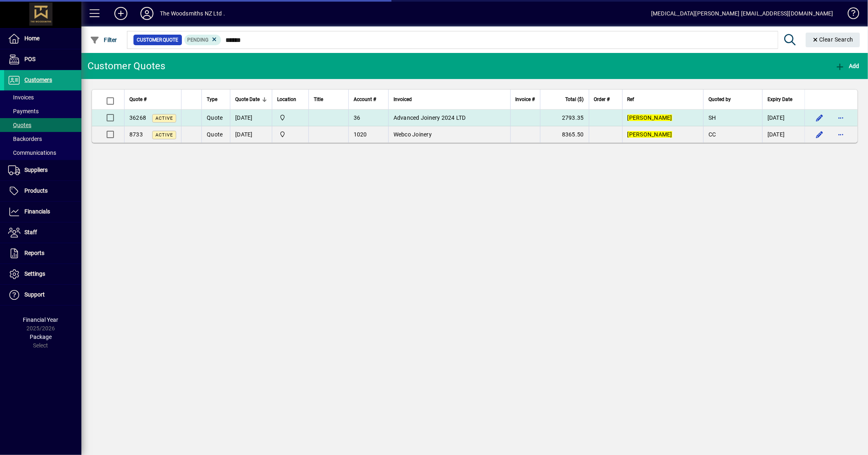  Describe the element at coordinates (136, 134) in the screenshot. I see `span: 8733` at that location.